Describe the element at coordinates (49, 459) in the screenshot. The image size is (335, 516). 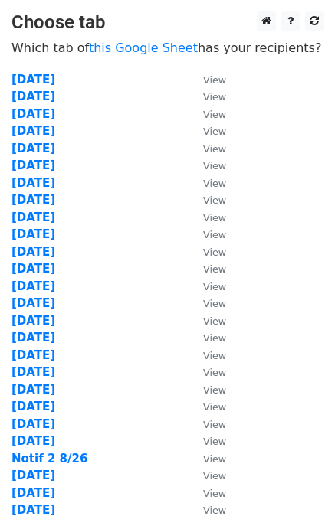
I see `a: Notif 2 8/26` at that location.